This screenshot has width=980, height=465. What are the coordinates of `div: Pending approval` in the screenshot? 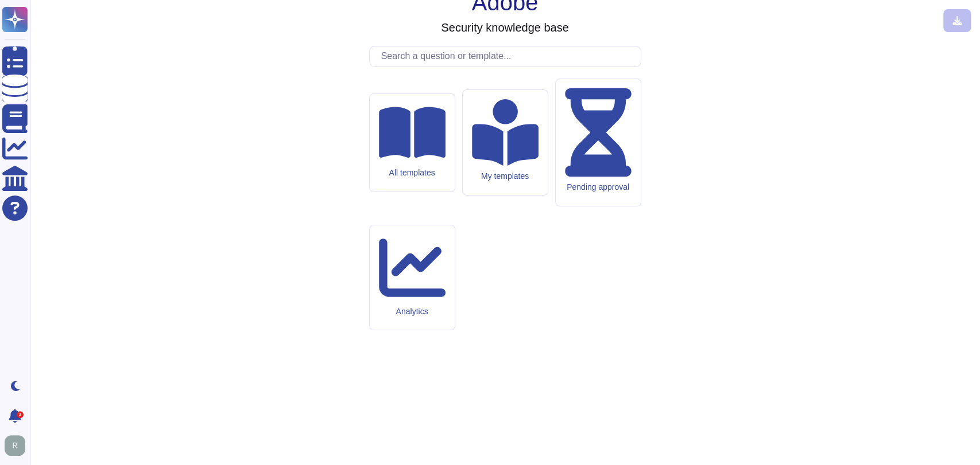 It's located at (599, 187).